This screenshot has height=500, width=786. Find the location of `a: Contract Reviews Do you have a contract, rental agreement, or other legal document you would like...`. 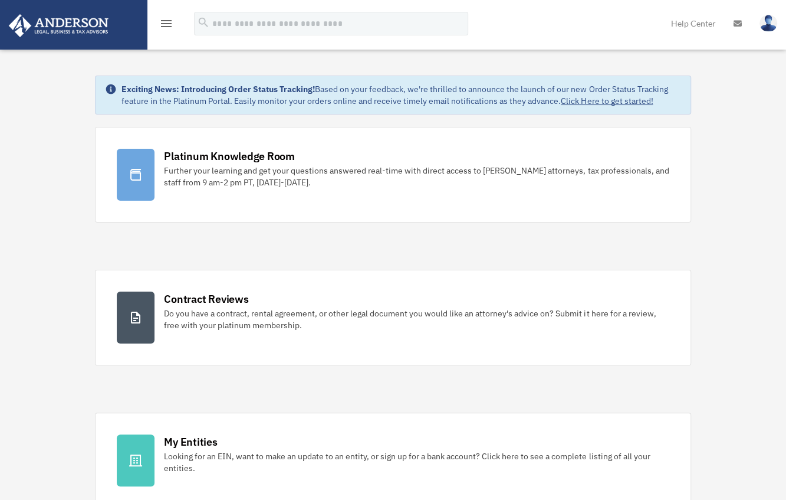

a: Contract Reviews Do you have a contract, rental agreement, or other legal document you would like... is located at coordinates (393, 317).